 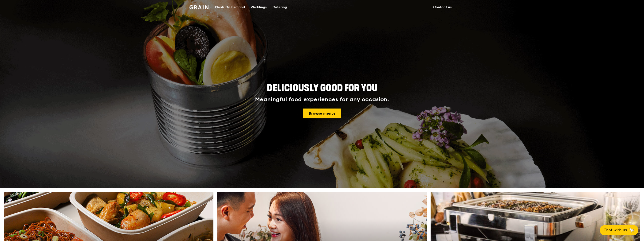 I want to click on a: Browse menus, so click(x=322, y=114).